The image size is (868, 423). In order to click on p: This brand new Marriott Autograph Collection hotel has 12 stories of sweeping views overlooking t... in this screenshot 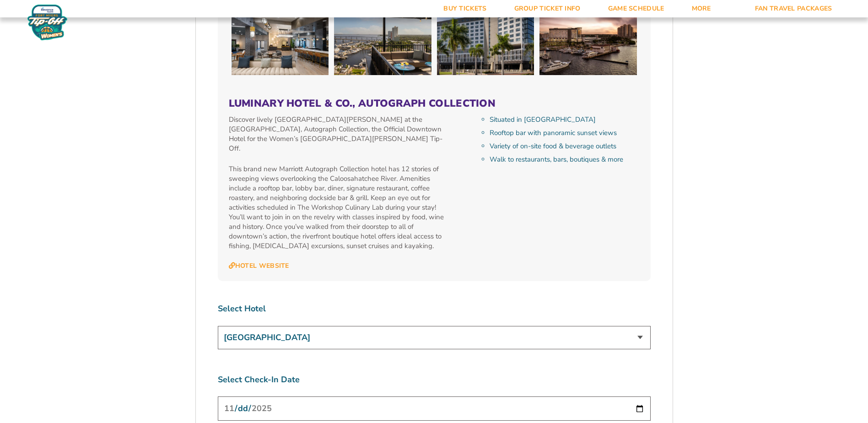, I will do `click(338, 208)`.